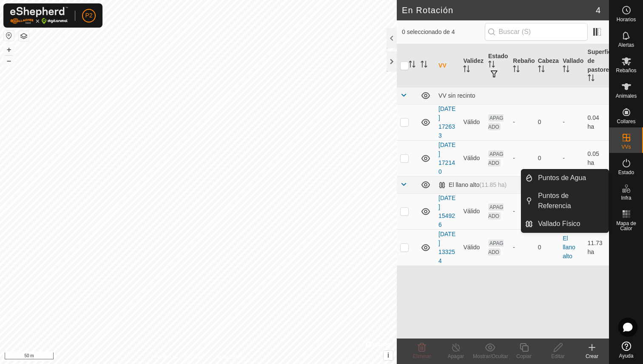  I want to click on div: Editar, so click(558, 357).